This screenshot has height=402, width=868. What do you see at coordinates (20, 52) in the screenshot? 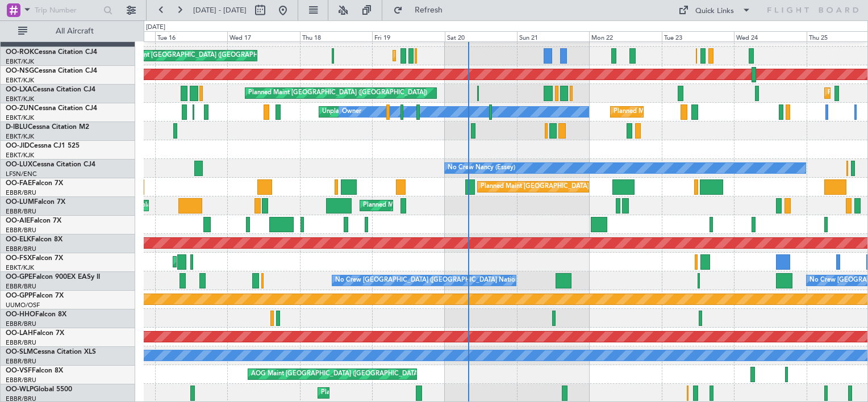
I see `span: OO-ROK` at bounding box center [20, 52].